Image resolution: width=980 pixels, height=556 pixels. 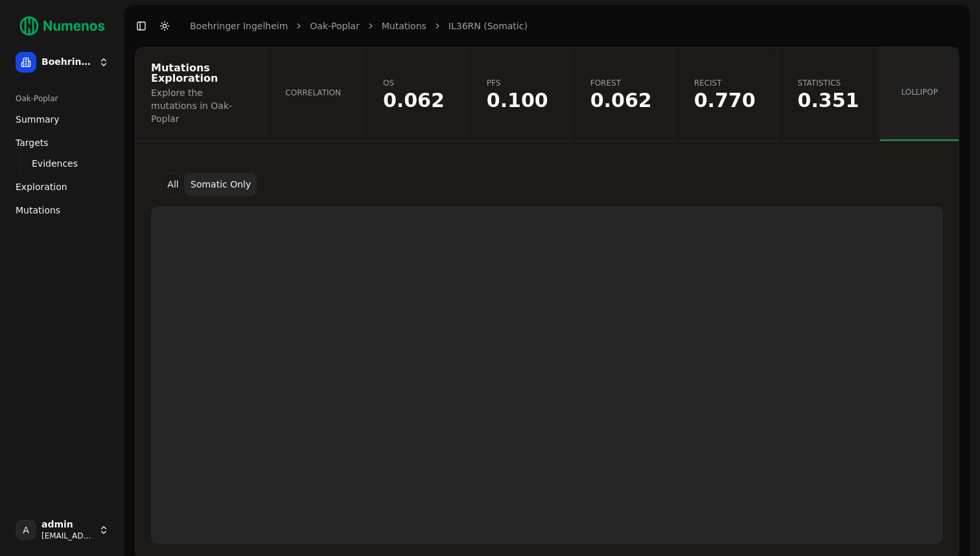 What do you see at coordinates (334, 26) in the screenshot?
I see `a: Oak-Poplar` at bounding box center [334, 26].